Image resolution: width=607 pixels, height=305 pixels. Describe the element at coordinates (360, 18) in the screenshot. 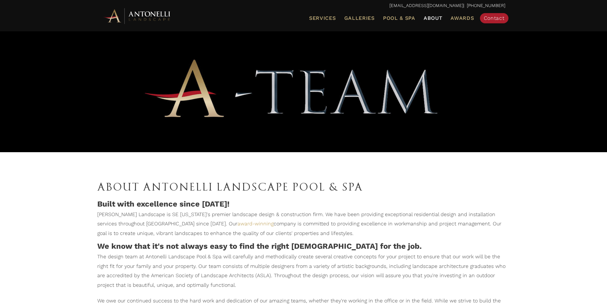

I see `a: Galleries` at that location.